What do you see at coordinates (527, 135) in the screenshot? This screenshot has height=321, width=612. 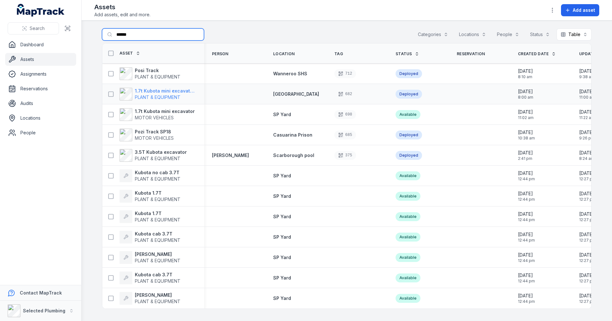 I see `time: 5/8/2025, 10:38:30 AM` at bounding box center [527, 135].